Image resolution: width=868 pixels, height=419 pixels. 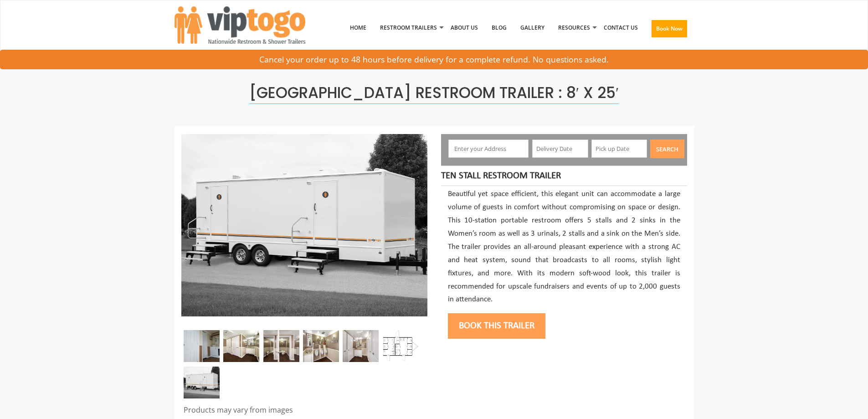 I want to click on img: Inside view of a five station restroom trailer with two sinks and a wooden floor, so click(x=360, y=346).